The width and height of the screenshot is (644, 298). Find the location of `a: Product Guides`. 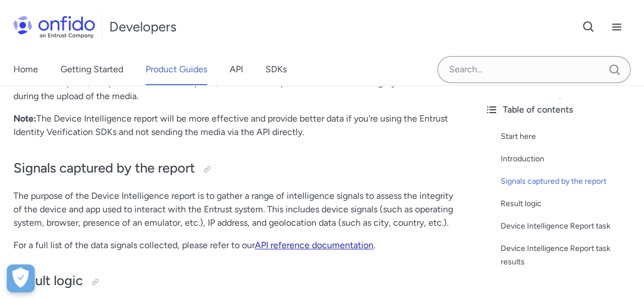

a: Product Guides is located at coordinates (176, 70).